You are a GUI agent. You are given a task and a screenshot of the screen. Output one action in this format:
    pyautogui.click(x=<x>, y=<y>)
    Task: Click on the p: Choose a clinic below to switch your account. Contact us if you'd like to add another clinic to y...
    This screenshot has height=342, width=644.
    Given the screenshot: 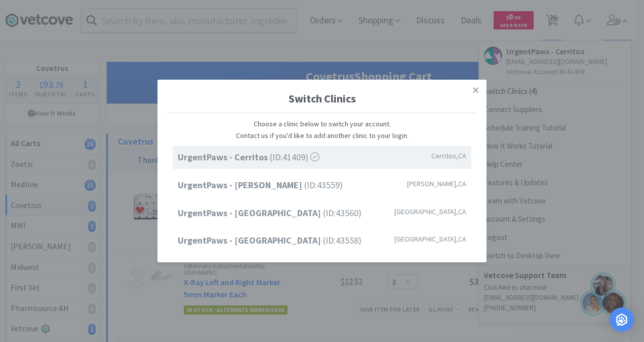 What is the action you would take?
    pyautogui.click(x=322, y=129)
    